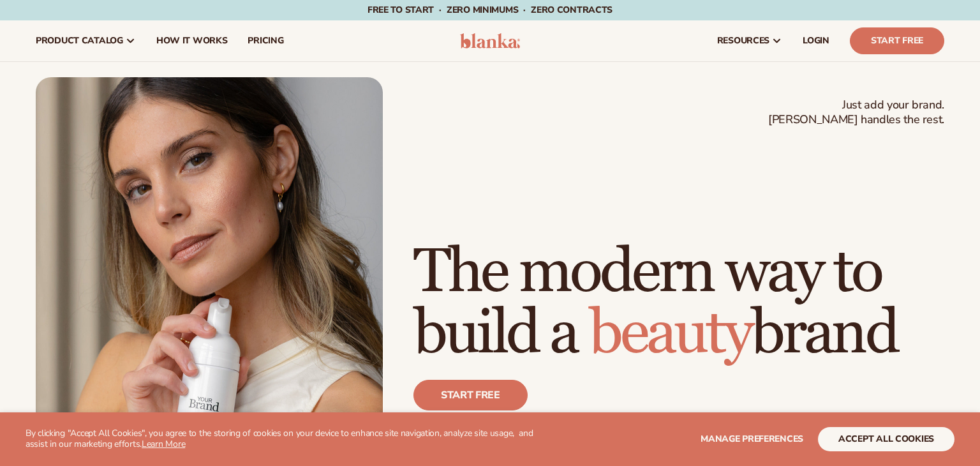 This screenshot has width=980, height=466. Describe the element at coordinates (490, 10) in the screenshot. I see `span: Free to start · ZERO minimums · ZERO contracts` at that location.